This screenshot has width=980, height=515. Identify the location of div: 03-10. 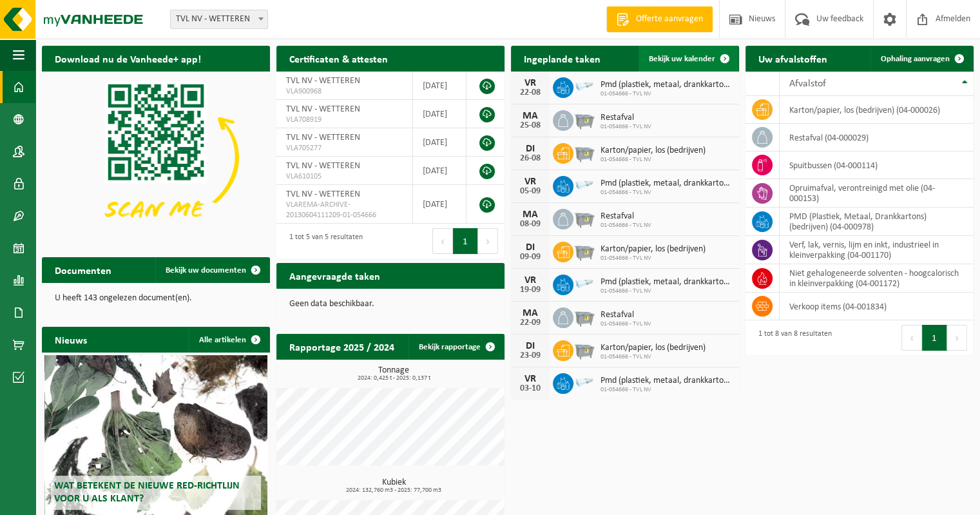
(531, 388).